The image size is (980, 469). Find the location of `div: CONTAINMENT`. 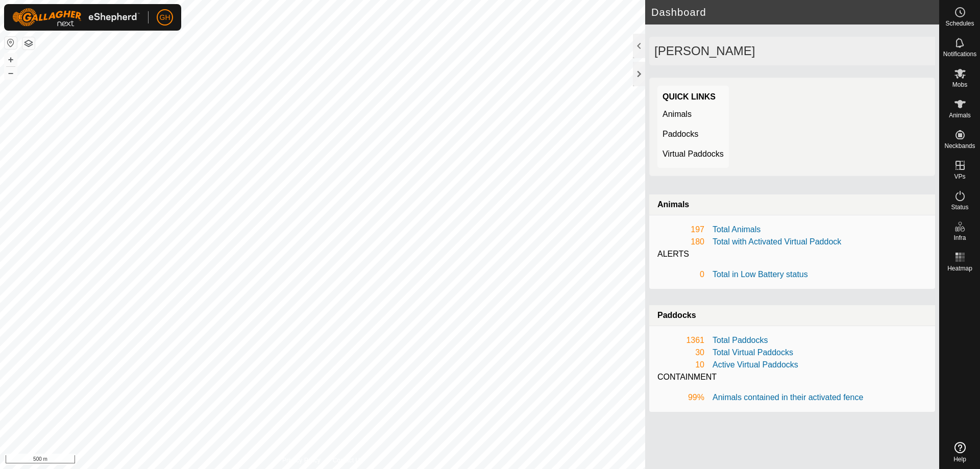

div: CONTAINMENT is located at coordinates (792, 377).